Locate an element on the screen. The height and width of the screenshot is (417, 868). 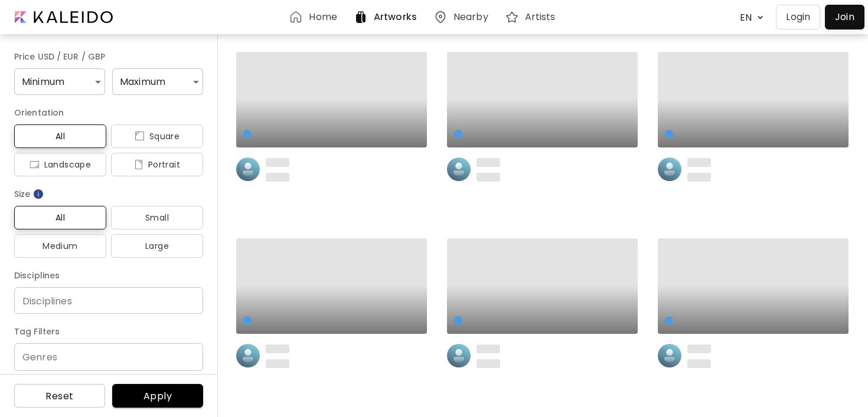
h6: Home is located at coordinates (322, 17).